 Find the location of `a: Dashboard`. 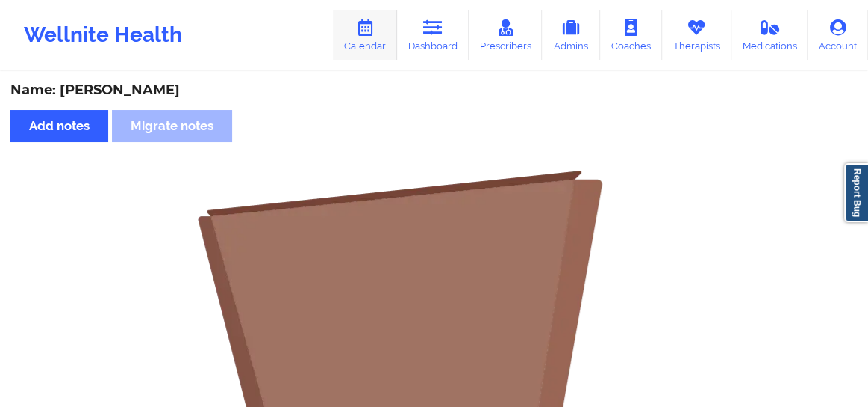

a: Dashboard is located at coordinates (433, 35).